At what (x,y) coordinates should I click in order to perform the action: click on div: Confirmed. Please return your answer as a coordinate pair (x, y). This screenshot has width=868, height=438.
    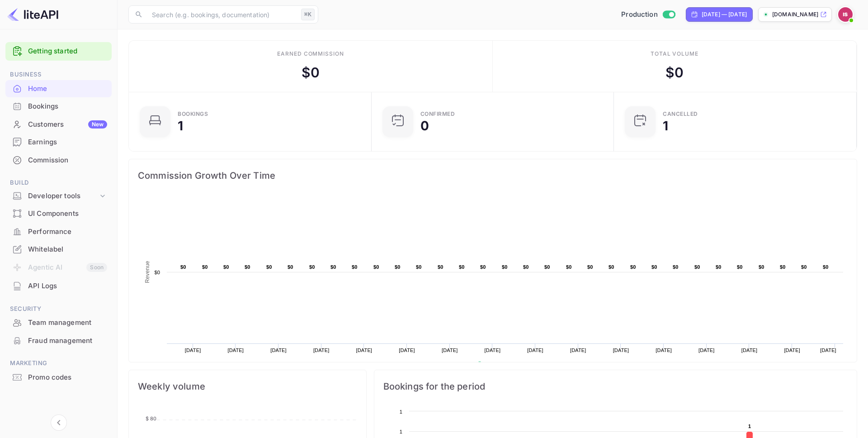
    Looking at the image, I should click on (438, 114).